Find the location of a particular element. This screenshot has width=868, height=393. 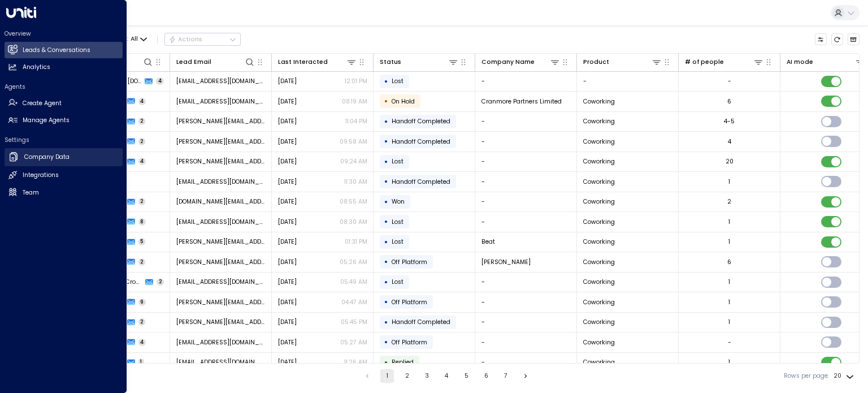

span: 5 is located at coordinates (142, 241).